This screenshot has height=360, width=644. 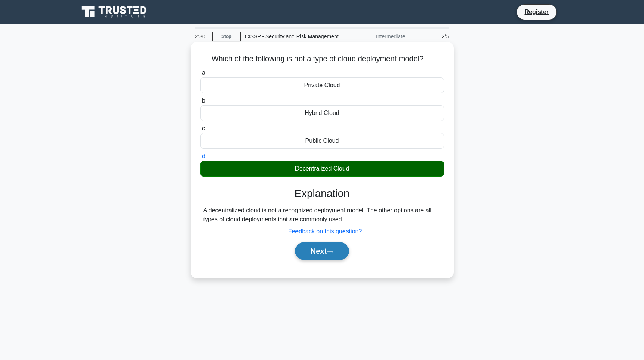 I want to click on span: a., so click(x=204, y=73).